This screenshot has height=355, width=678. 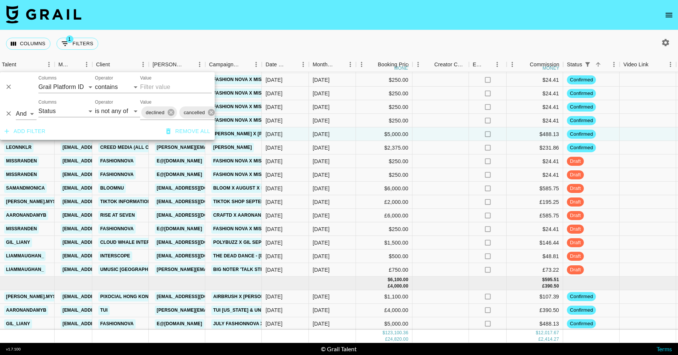 I want to click on div: cancelled, so click(x=198, y=112).